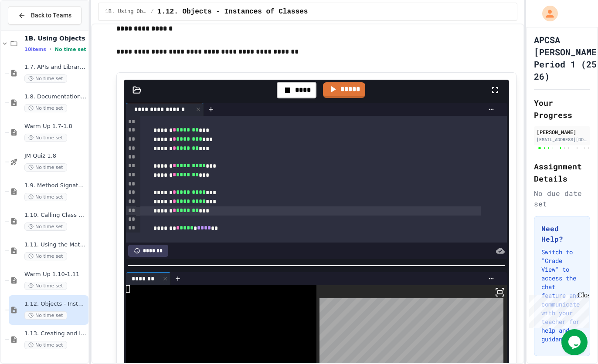 The image size is (598, 364). Describe the element at coordinates (55, 334) in the screenshot. I see `span: 1.13. Creating and Initializing Objects: Constructors` at that location.